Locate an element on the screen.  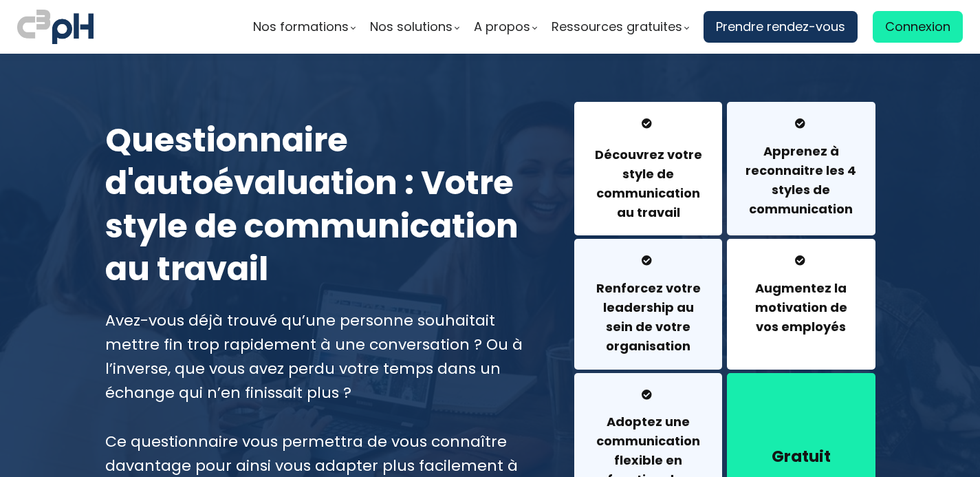
a: Connexion is located at coordinates (917, 27).